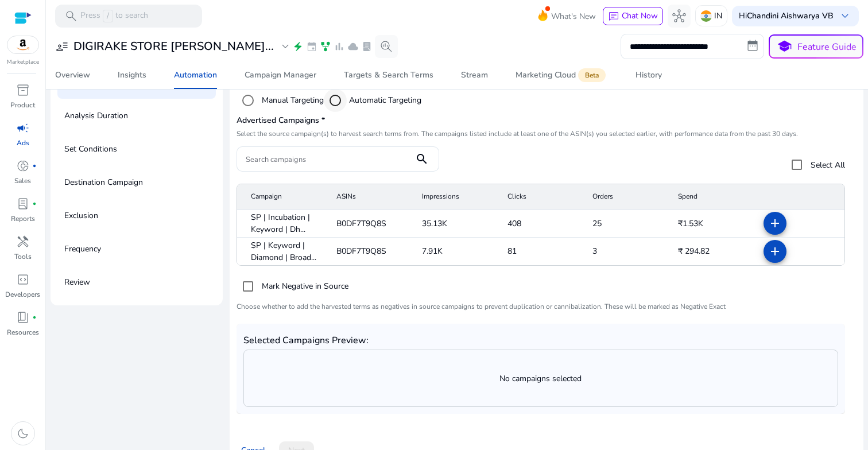  Describe the element at coordinates (455, 197) in the screenshot. I see `mat-header-cell: Impressions` at that location.